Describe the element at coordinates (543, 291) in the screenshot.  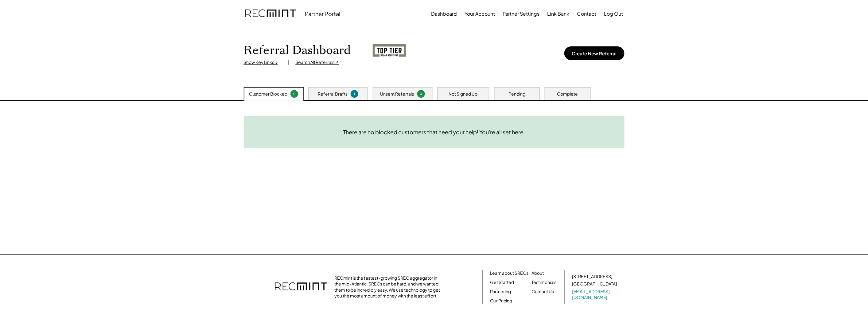
I see `a: Contact Us` at that location.